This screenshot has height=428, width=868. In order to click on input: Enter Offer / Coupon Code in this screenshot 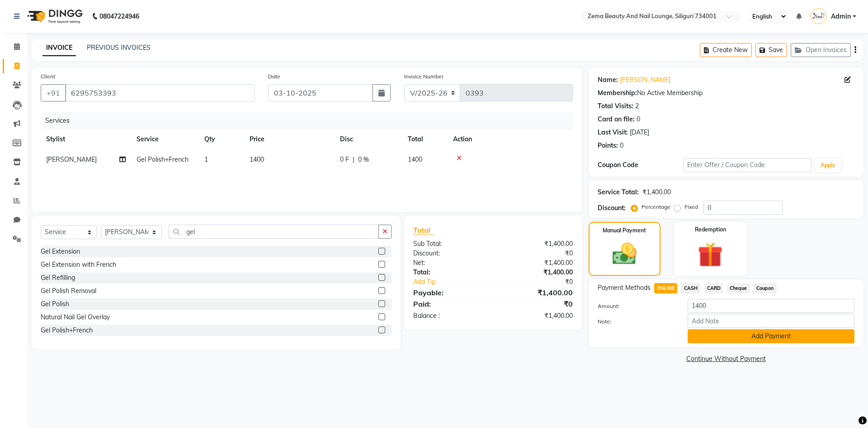, I will do `click(747, 165)`.